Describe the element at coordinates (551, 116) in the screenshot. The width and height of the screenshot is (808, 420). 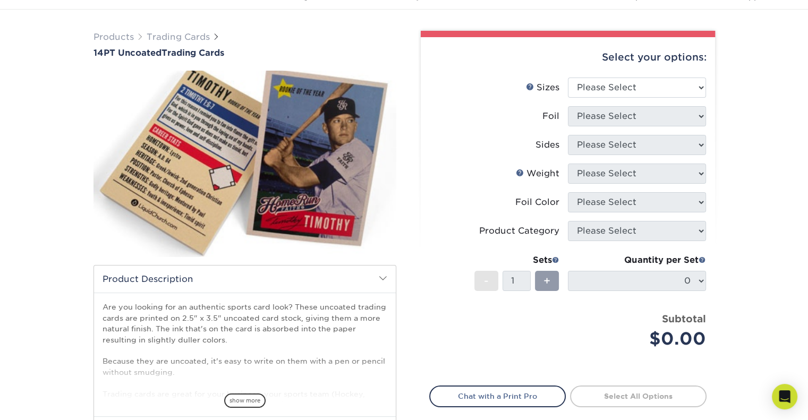
I see `div: Foil` at that location.